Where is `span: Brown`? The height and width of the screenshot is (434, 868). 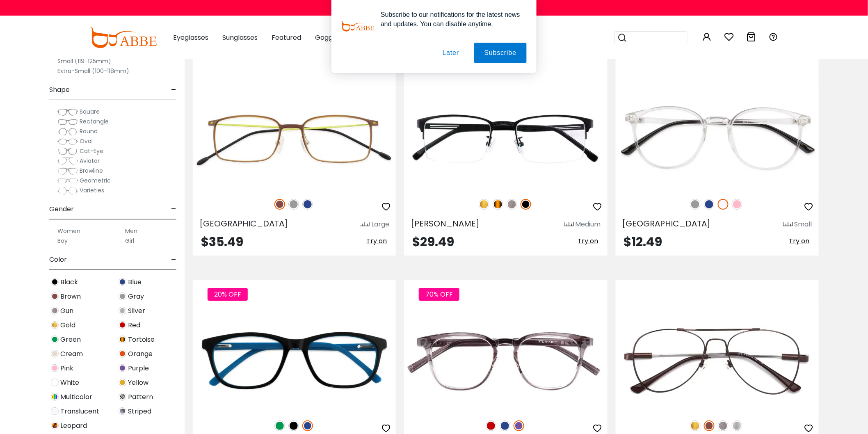 span: Brown is located at coordinates (71, 296).